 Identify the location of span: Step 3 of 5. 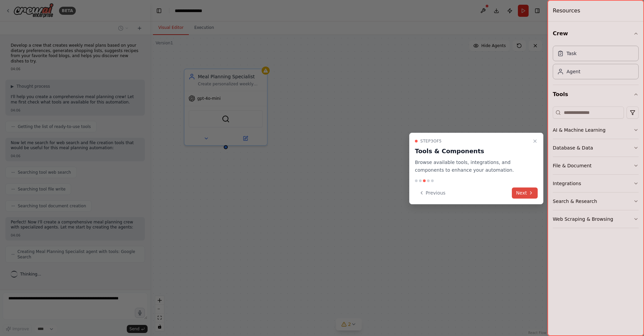
(431, 141).